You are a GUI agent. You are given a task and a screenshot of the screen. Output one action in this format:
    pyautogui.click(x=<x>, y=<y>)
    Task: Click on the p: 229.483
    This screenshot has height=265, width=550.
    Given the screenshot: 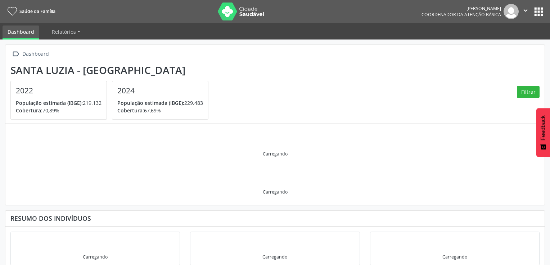 What is the action you would take?
    pyautogui.click(x=160, y=103)
    